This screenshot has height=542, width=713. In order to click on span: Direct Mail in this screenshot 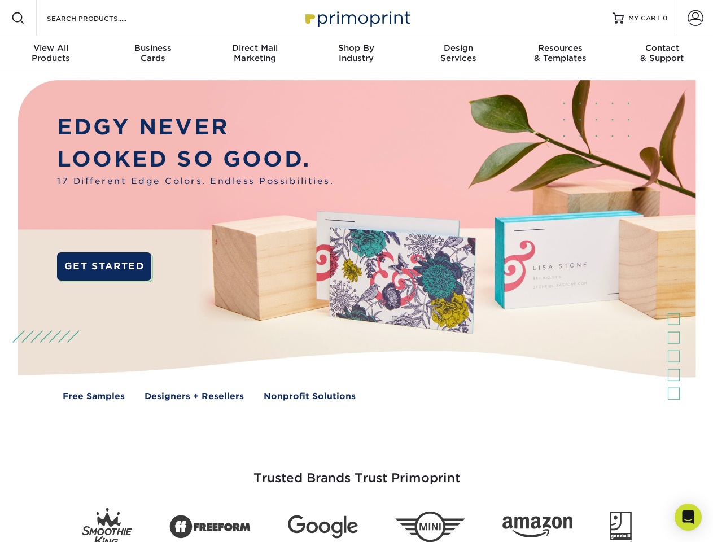, I will do `click(255, 48)`.